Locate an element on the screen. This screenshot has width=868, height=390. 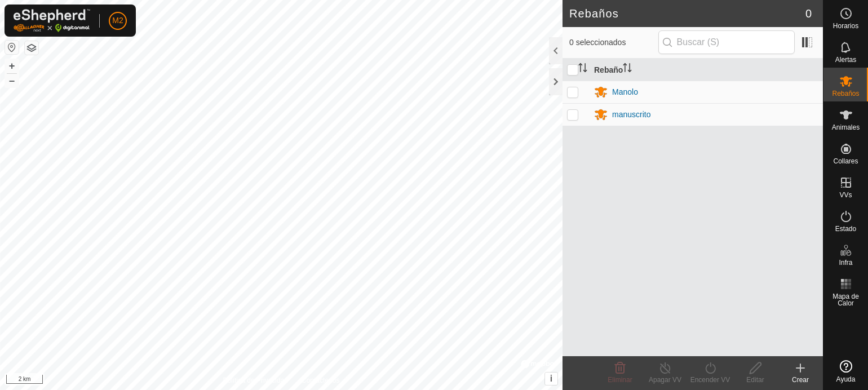
a: Ayuda is located at coordinates (845, 372).